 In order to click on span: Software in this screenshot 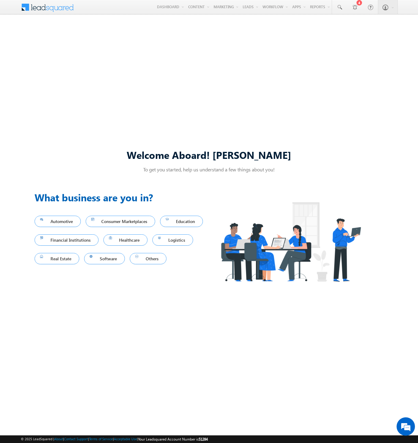, I will do `click(105, 259)`.